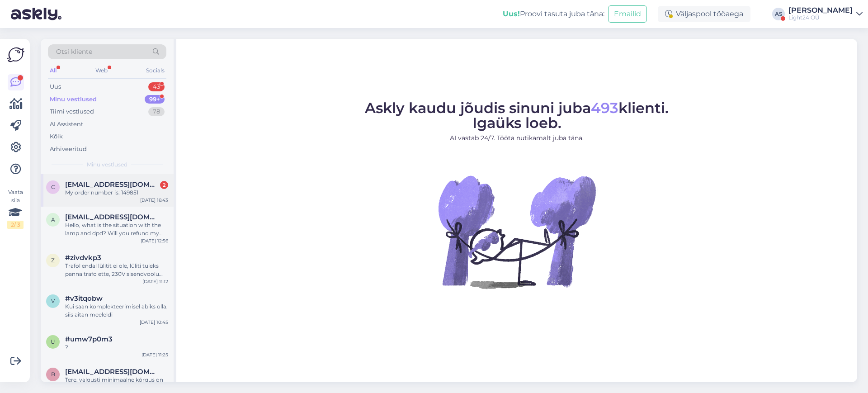 The width and height of the screenshot is (868, 393). Describe the element at coordinates (517, 232) in the screenshot. I see `img: No Chat active` at that location.